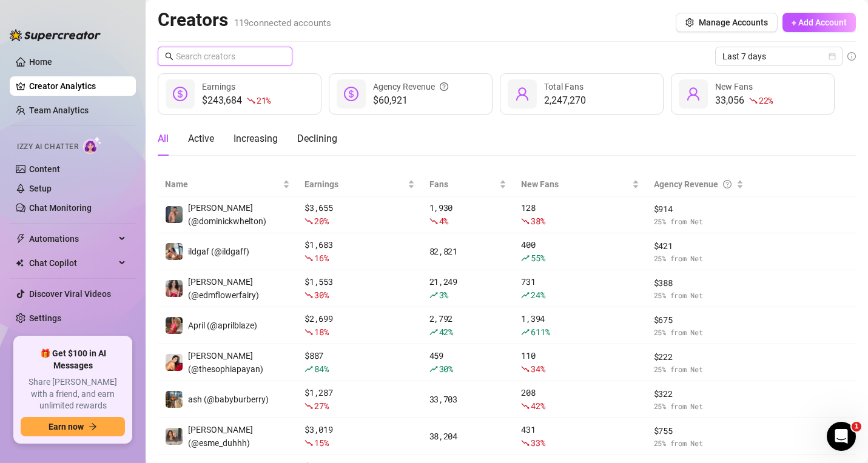 This screenshot has width=868, height=463. What do you see at coordinates (19, 263) in the screenshot?
I see `img: Chat Copilot` at bounding box center [19, 263].